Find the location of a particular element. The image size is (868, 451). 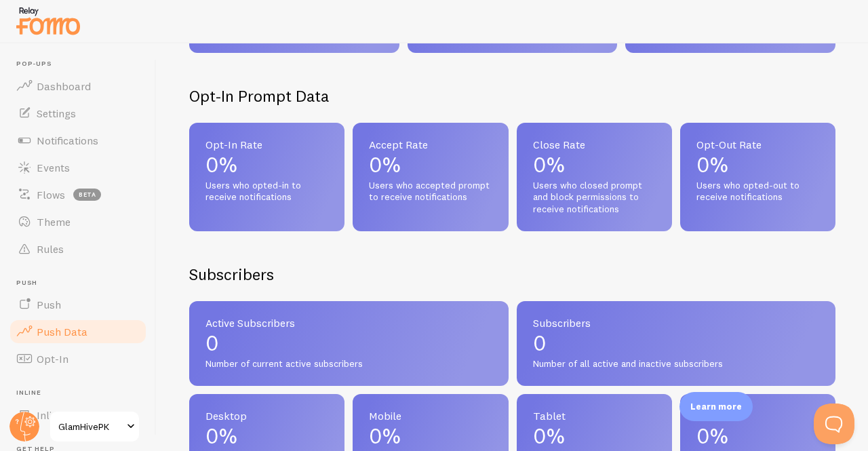

span: Push Data is located at coordinates (61, 332).